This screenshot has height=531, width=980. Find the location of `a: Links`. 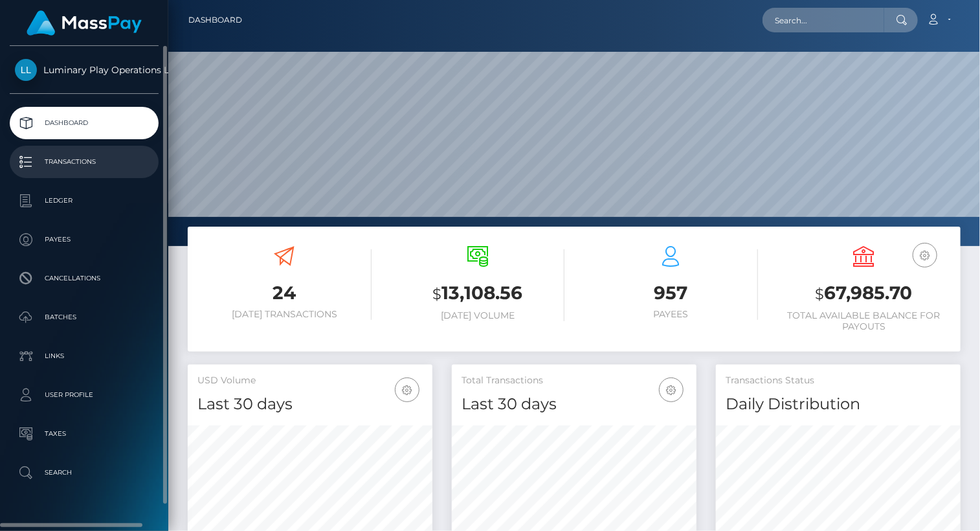

a: Links is located at coordinates (84, 356).